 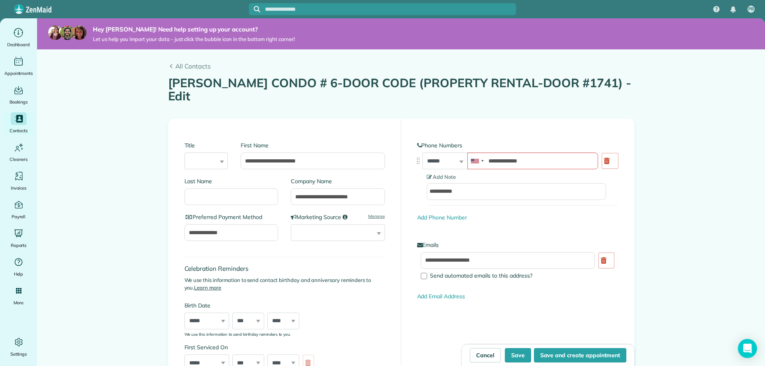 What do you see at coordinates (338, 181) in the screenshot?
I see `label: Company Name` at bounding box center [338, 181].